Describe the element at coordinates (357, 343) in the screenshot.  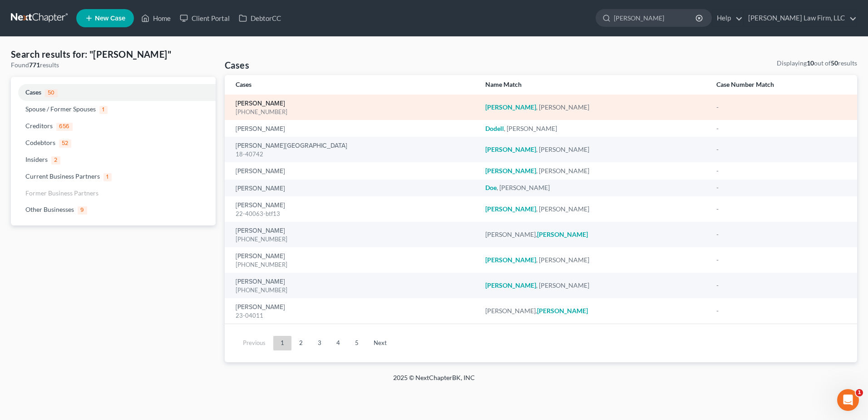
I see `a: 5` at that location.